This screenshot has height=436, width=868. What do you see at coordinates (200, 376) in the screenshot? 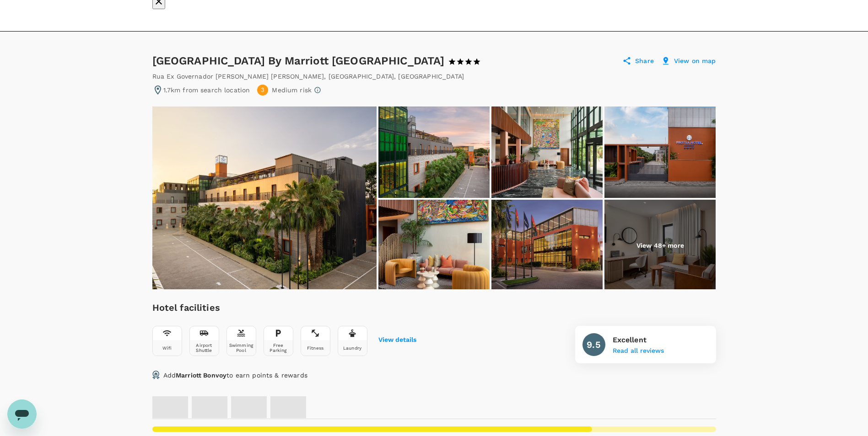
I see `span: Marriott Bonvoy` at bounding box center [200, 376].